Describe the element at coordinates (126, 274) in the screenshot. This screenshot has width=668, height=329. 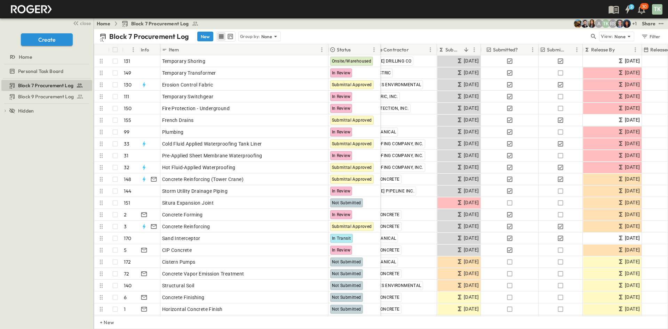
I see `p: 72` at that location.